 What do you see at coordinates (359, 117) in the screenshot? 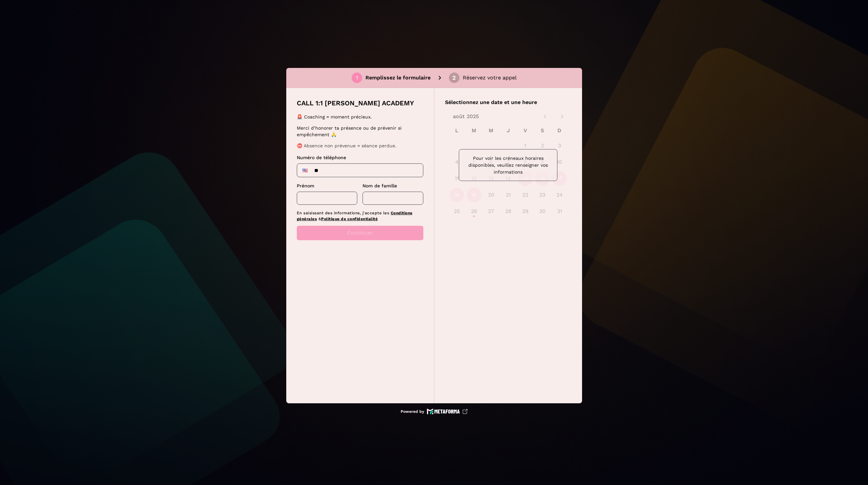
I see `p: 🚨 Coaching = moment précieux.` at bounding box center [359, 117].